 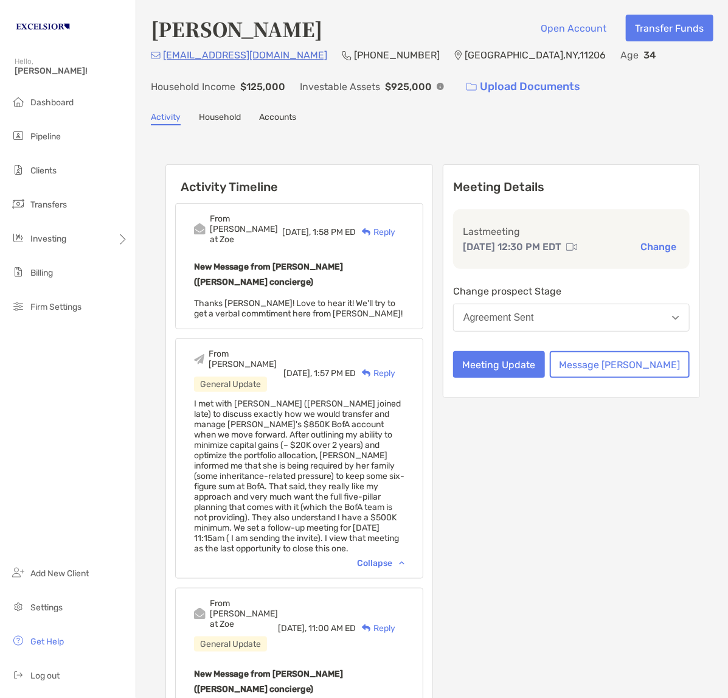 I want to click on button: Open Account, so click(x=574, y=28).